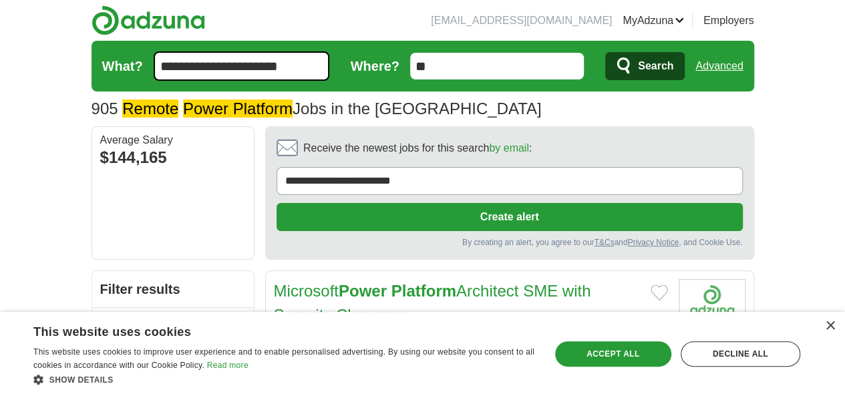 This screenshot has width=845, height=396. I want to click on span: Show details, so click(81, 380).